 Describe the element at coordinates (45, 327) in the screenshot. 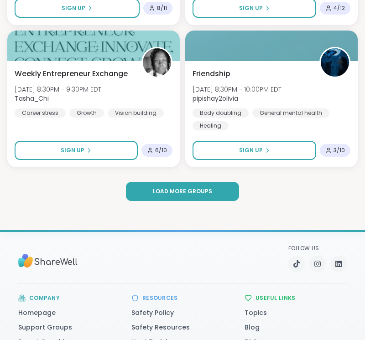

I see `a: Support Groups` at that location.